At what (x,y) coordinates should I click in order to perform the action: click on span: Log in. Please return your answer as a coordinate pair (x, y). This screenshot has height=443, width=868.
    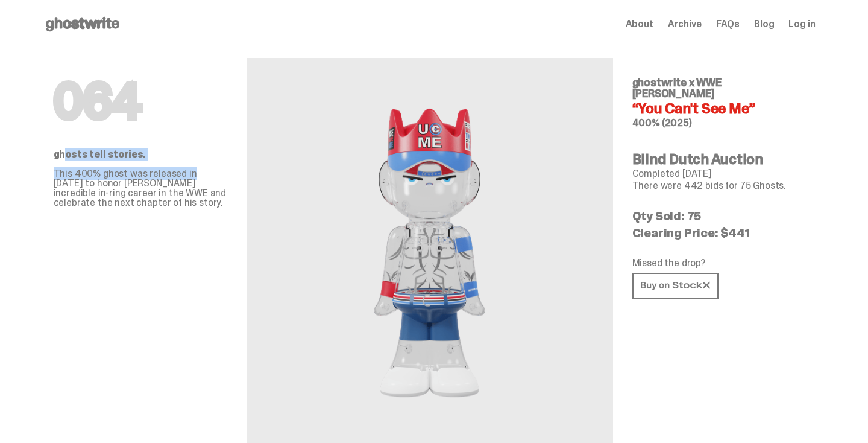
    Looking at the image, I should click on (802, 24).